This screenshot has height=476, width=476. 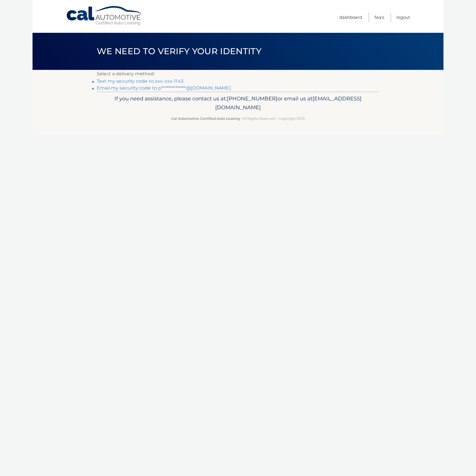 What do you see at coordinates (140, 81) in the screenshot?
I see `a: Text my security code to xxx-xxx-1143` at bounding box center [140, 81].